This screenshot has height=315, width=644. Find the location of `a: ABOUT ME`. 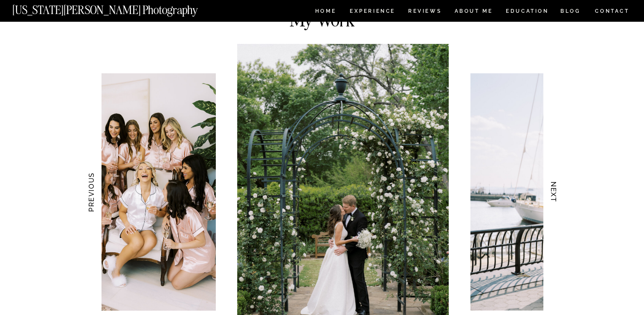

a: ABOUT ME is located at coordinates (473, 12).